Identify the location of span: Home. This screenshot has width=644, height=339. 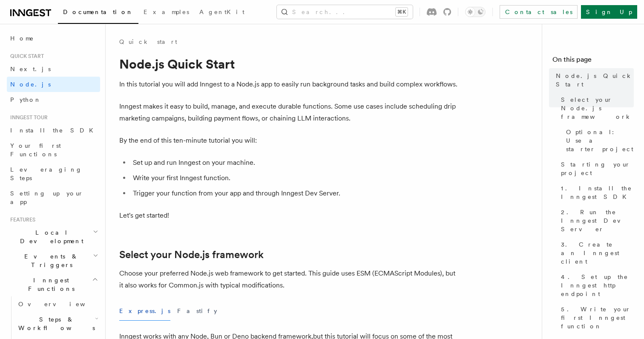
(22, 38).